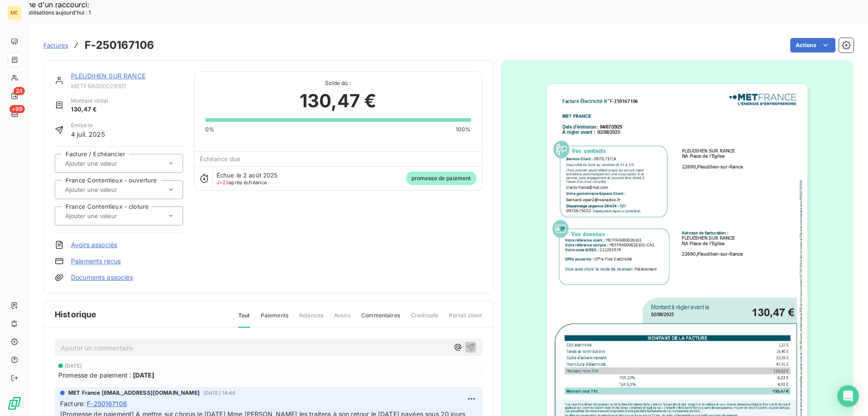  I want to click on span: Commentaires, so click(381, 319).